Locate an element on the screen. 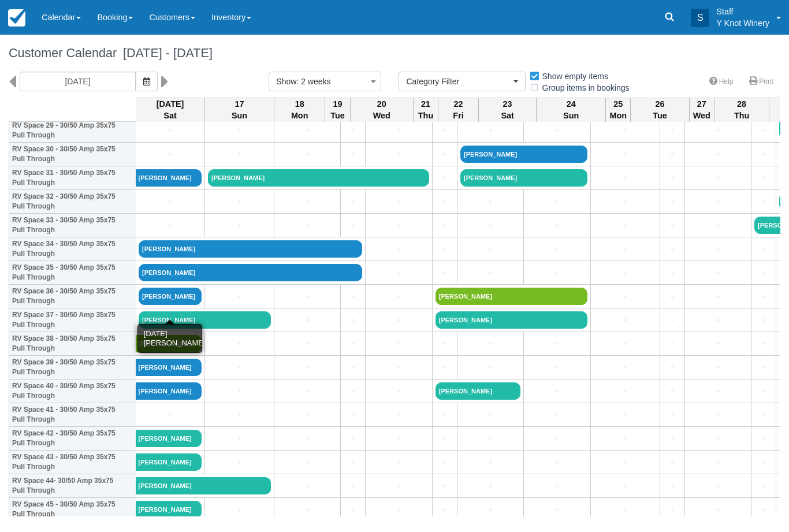  th: 26 Tue is located at coordinates (659, 109).